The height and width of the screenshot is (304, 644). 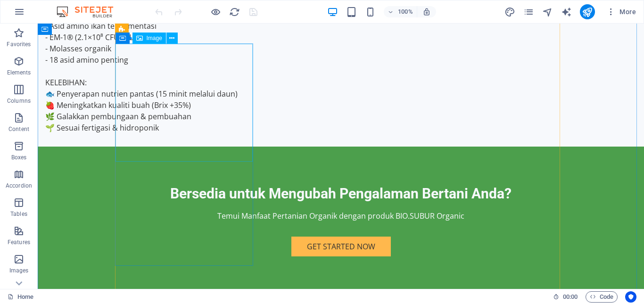 I want to click on span: More, so click(x=621, y=12).